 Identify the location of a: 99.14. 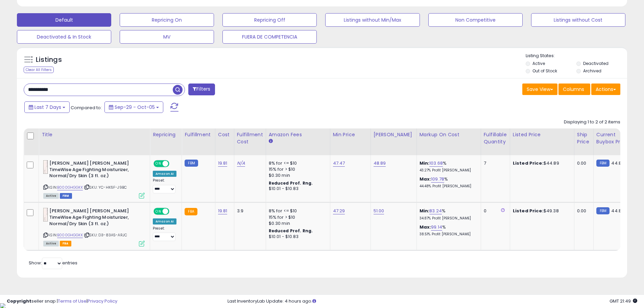
(437, 227).